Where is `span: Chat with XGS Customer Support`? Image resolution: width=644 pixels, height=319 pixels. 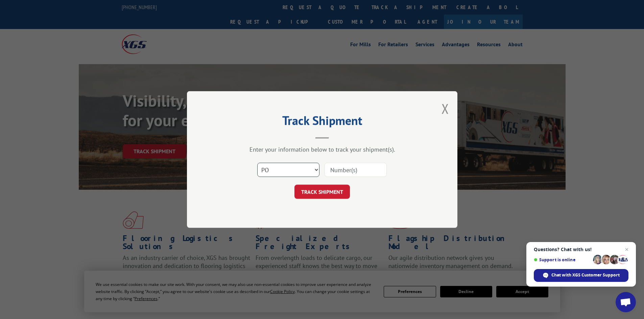
span: Chat with XGS Customer Support is located at coordinates (586, 275).